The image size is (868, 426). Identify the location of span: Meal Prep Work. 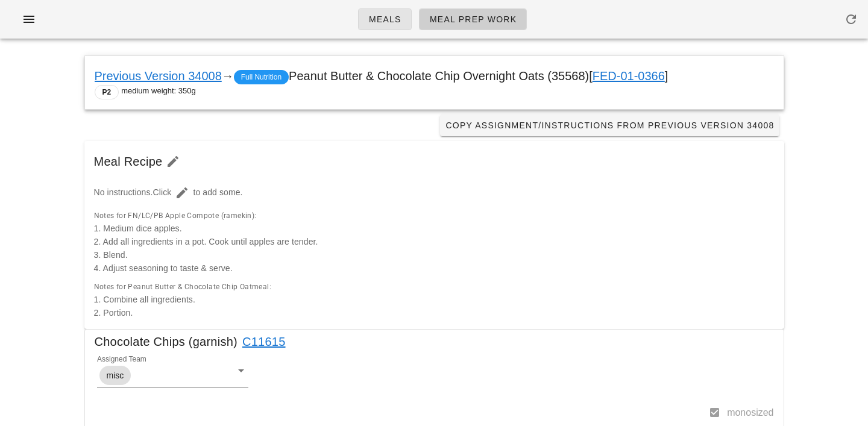
(473, 19).